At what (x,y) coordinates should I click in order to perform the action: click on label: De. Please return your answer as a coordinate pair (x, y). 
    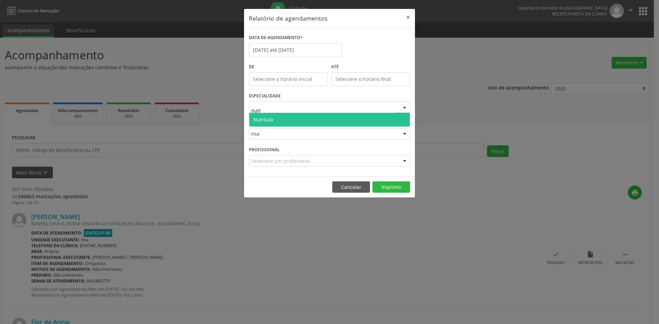
    Looking at the image, I should click on (288, 67).